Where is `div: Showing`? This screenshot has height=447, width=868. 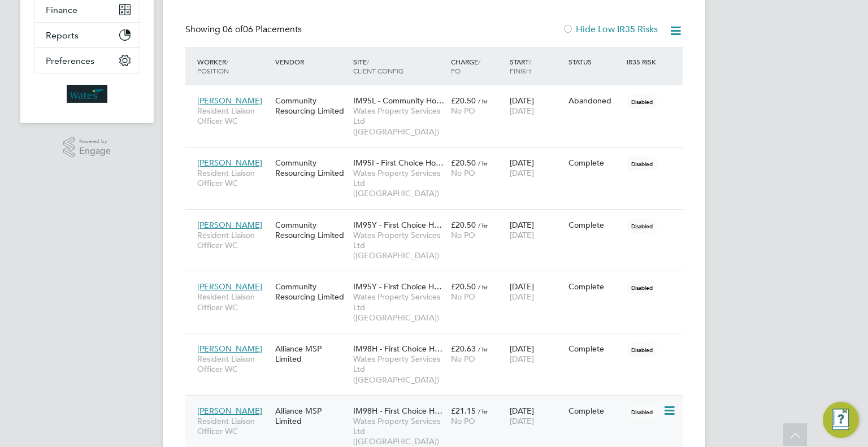 div: Showing is located at coordinates (245, 29).